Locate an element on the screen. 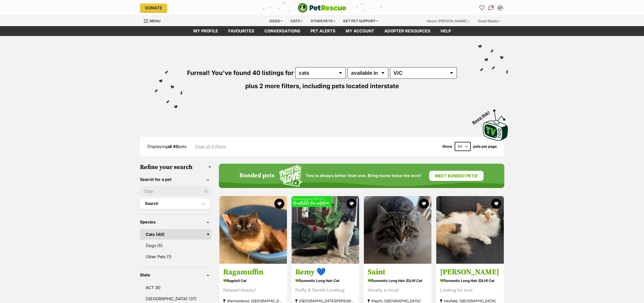 This screenshot has width=644, height=303. a: Conversations is located at coordinates (491, 8).